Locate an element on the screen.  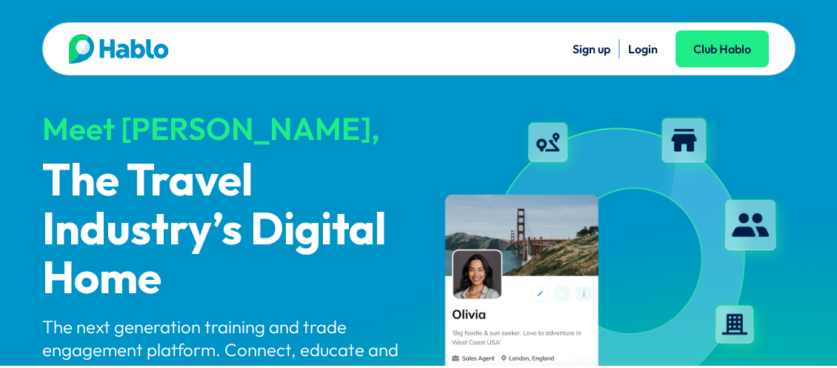
a: Club Hablo is located at coordinates (722, 49).